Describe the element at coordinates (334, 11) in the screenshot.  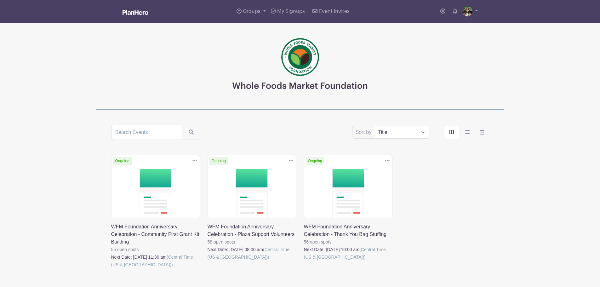
I see `span: Event Invites` at that location.